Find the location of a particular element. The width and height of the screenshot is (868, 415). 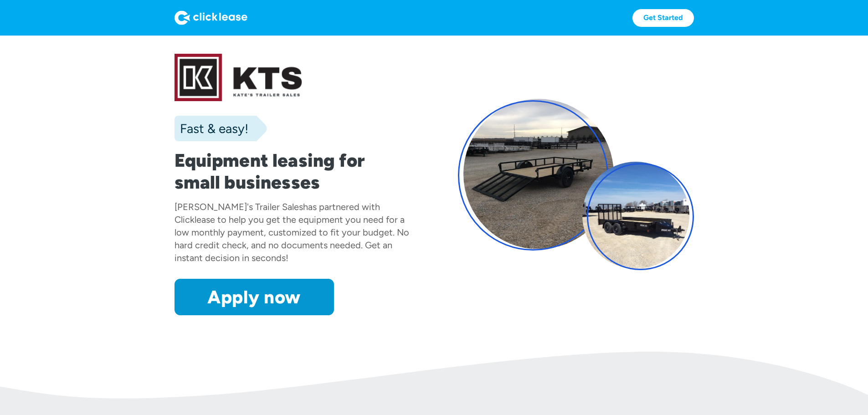

div: has partnered with Clicklease to help you get the equipment you need for a low monthly payment, c... is located at coordinates (292, 232).